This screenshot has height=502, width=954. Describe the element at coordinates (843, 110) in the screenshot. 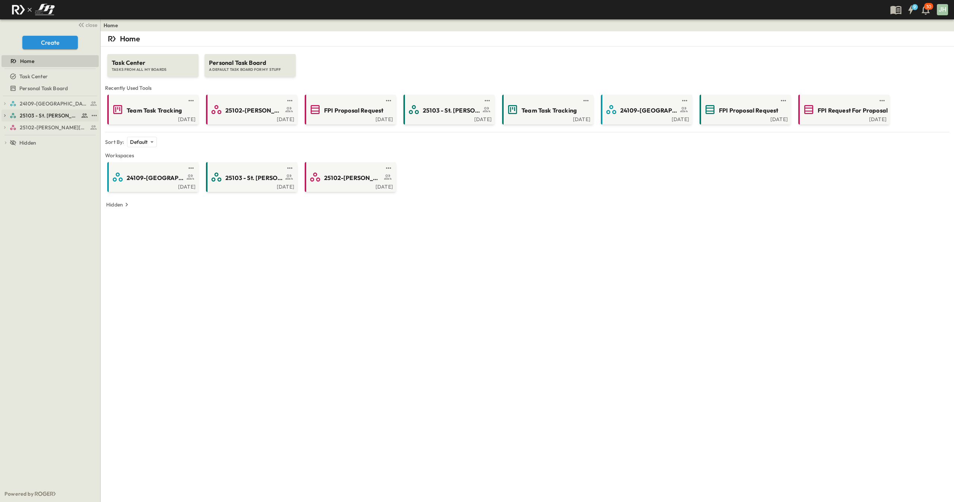

I see `a: FPI Request For Proposal` at that location.